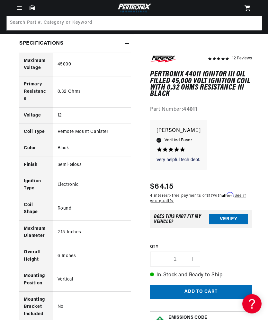 The width and height of the screenshot is (268, 320). Describe the element at coordinates (75, 44) in the screenshot. I see `summary: Specifications` at that location.